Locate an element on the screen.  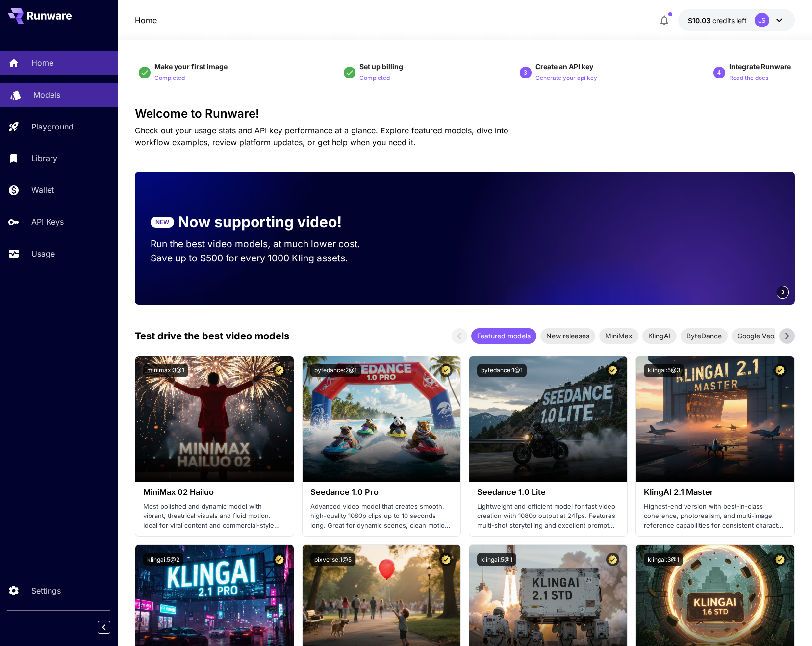
button: pixverse:1@5 is located at coordinates (333, 559).